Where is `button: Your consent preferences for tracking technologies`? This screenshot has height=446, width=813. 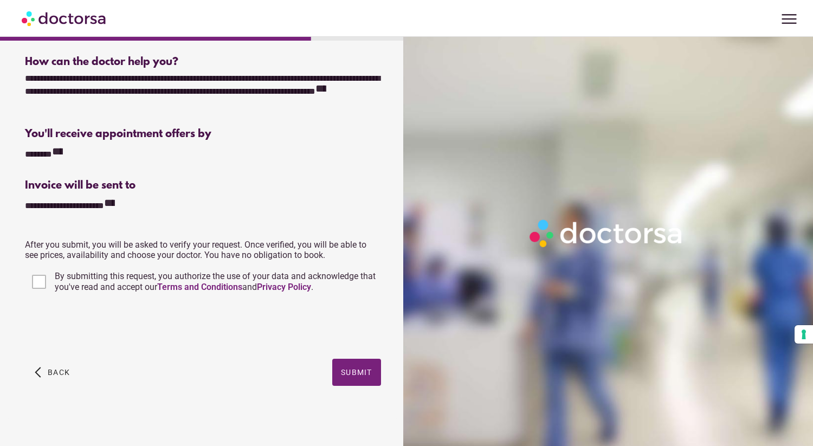 button: Your consent preferences for tracking technologies is located at coordinates (804, 334).